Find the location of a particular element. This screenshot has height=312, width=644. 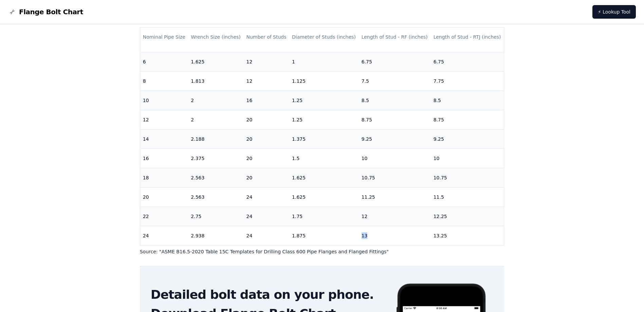

td: 13.25 is located at coordinates (468, 235).